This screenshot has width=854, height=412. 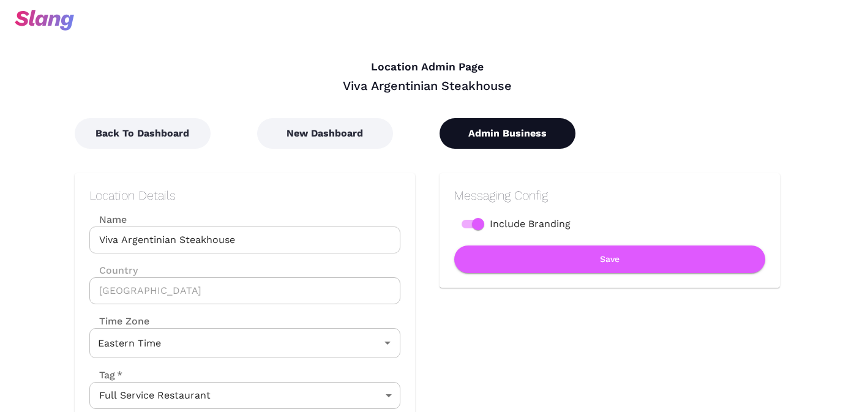 I want to click on label: Tag, so click(x=106, y=375).